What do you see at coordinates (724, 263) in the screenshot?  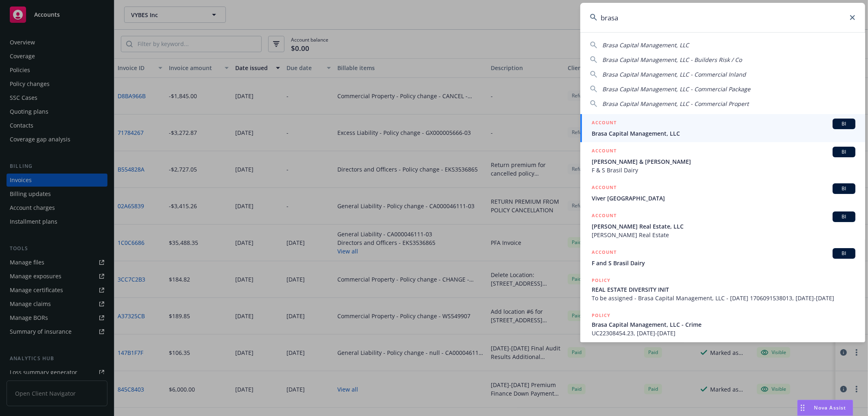 I see `span: F and S Brasil Dairy` at bounding box center [724, 263].